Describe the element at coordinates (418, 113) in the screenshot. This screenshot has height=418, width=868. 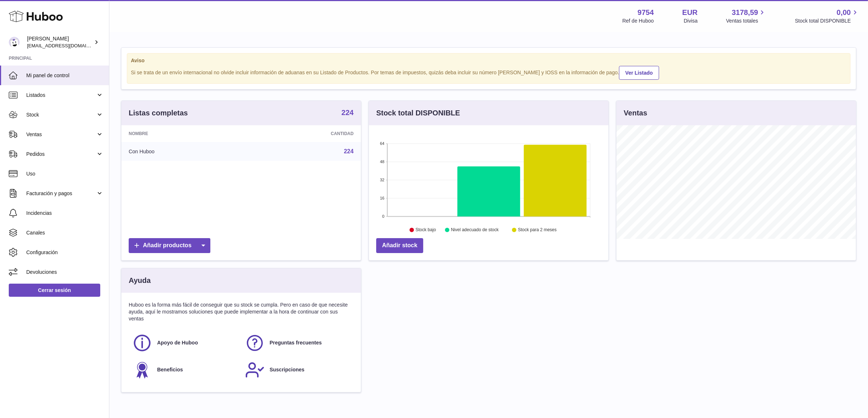
I see `h3: Stock total DISPONIBLE` at that location.